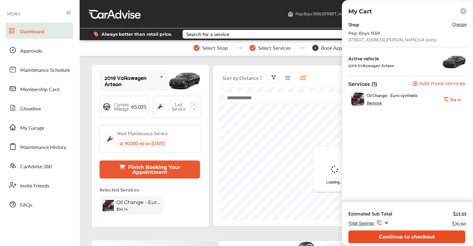 The image size is (473, 246). What do you see at coordinates (370, 214) in the screenshot?
I see `div: Estimated Sub Total` at bounding box center [370, 214].